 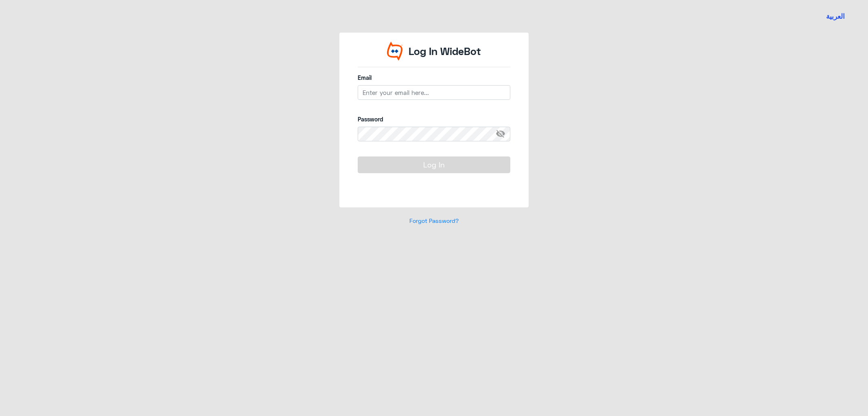 I want to click on label: Email, so click(x=433, y=77).